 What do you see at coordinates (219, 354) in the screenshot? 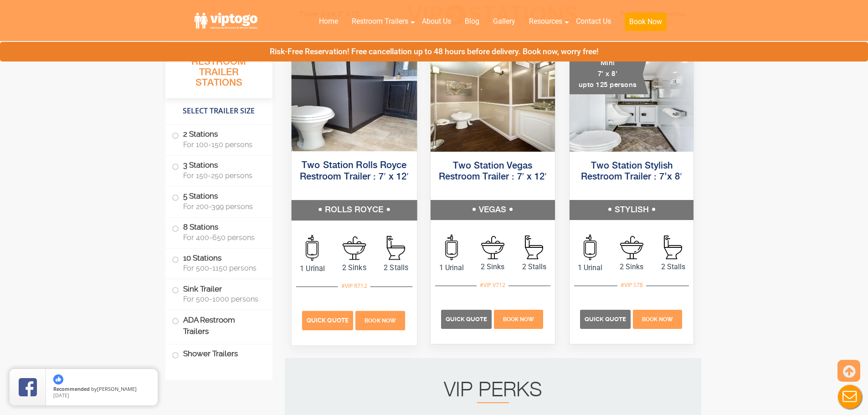
I see `label: Shower Trailers` at bounding box center [219, 354].